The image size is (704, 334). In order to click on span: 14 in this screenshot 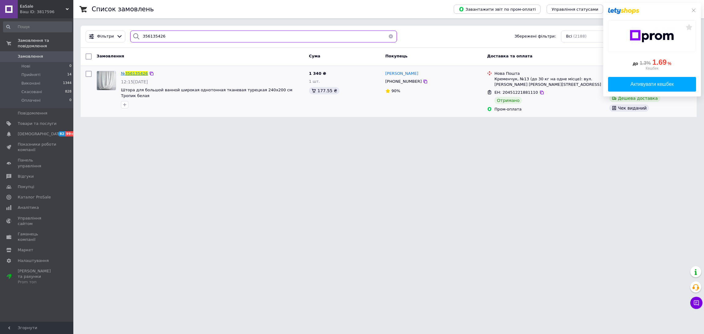, I will do `click(69, 75)`.